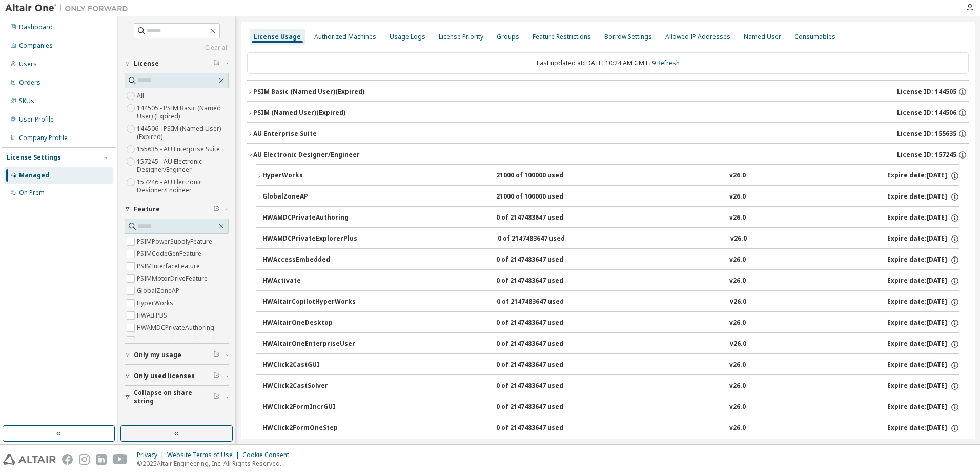 This screenshot has height=474, width=980. Describe the element at coordinates (277, 37) in the screenshot. I see `div: License Usage` at that location.